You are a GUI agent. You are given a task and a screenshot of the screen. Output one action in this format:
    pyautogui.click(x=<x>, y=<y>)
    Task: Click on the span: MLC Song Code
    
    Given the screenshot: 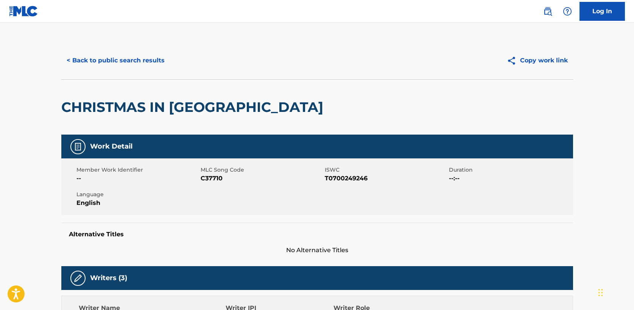 What is the action you would take?
    pyautogui.click(x=262, y=170)
    